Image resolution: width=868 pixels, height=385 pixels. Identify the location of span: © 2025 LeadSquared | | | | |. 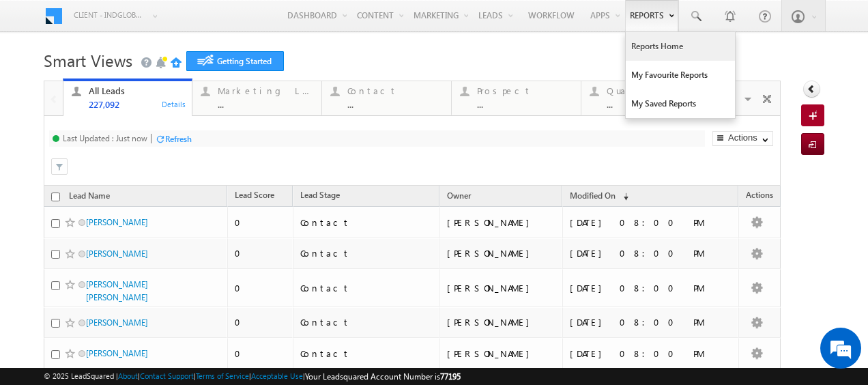
(252, 376).